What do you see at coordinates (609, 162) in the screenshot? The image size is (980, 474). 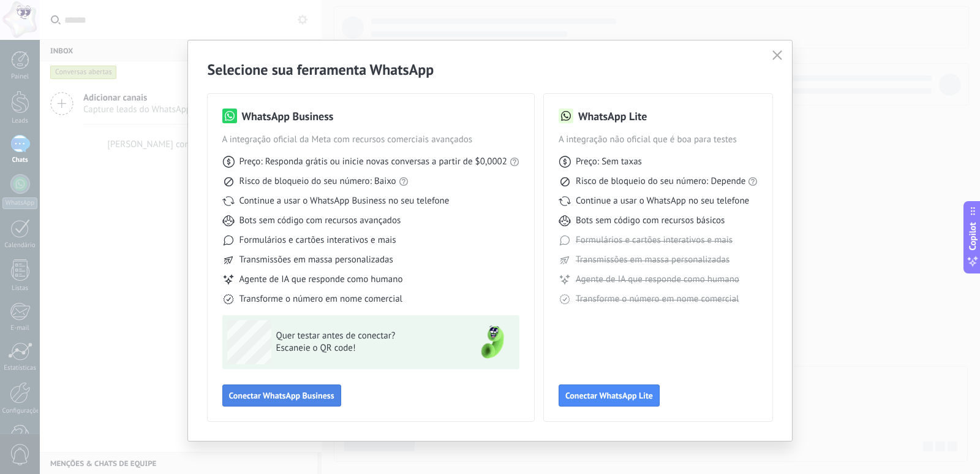 I see `span: Preço: Sem taxas` at bounding box center [609, 162].